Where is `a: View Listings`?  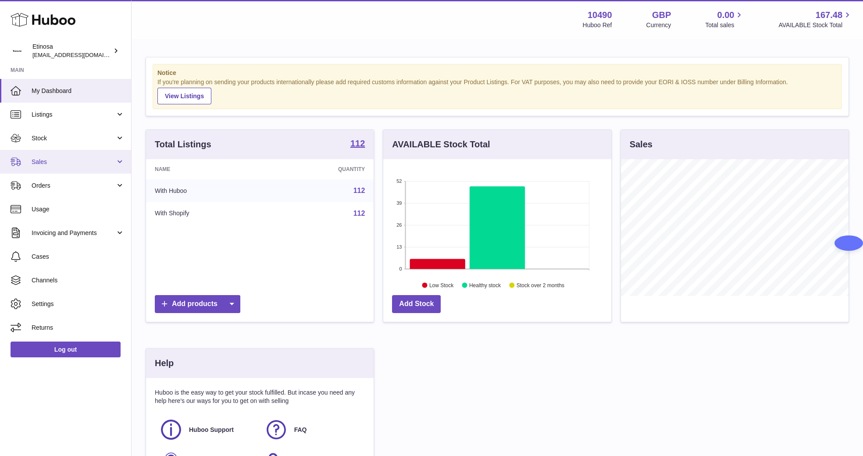 a: View Listings is located at coordinates (184, 96).